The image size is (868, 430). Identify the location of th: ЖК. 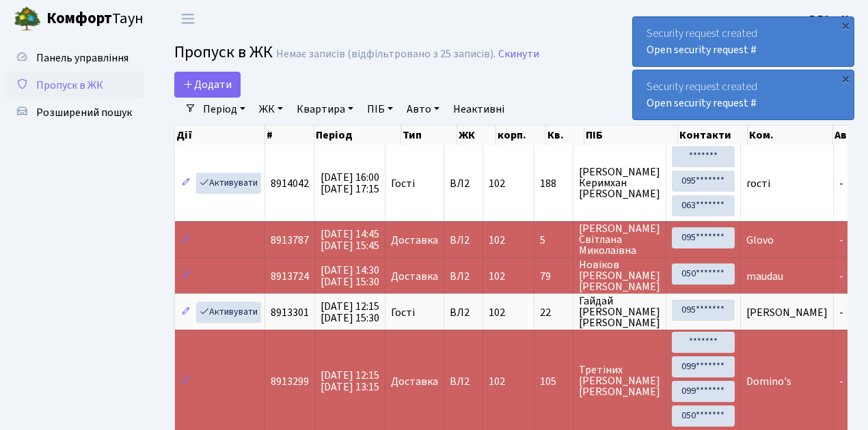
(476, 135).